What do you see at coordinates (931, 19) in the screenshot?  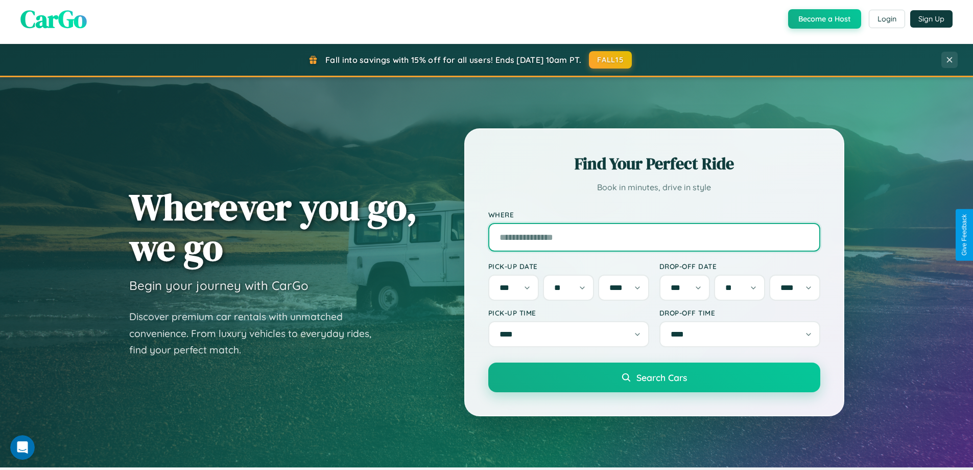 I see `button: Sign Up` at bounding box center [931, 19].